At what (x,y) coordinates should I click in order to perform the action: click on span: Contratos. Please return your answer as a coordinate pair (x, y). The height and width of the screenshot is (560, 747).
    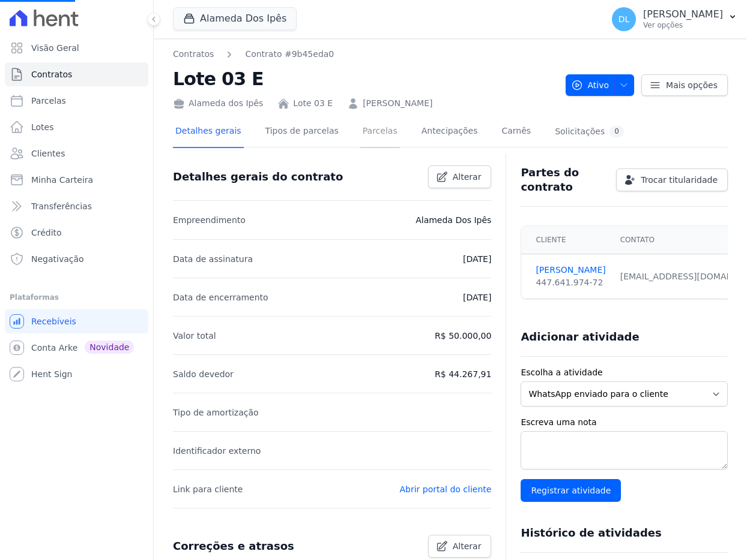
    Looking at the image, I should click on (52, 75).